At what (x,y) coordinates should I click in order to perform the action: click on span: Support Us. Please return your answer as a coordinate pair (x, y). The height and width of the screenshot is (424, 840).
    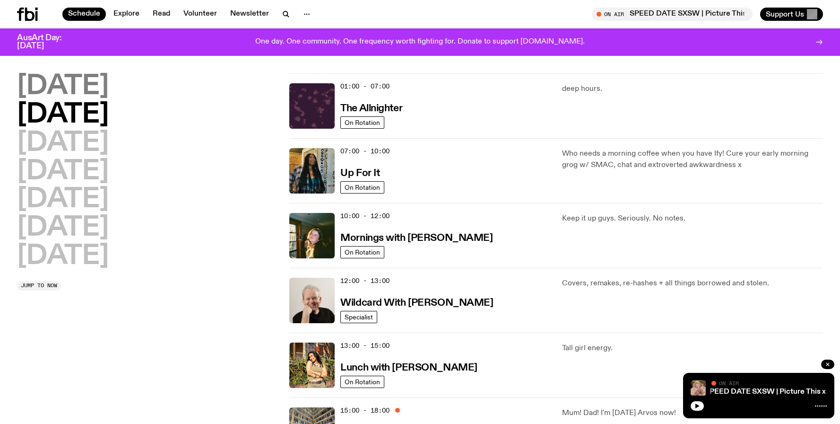
    Looking at the image, I should click on (785, 14).